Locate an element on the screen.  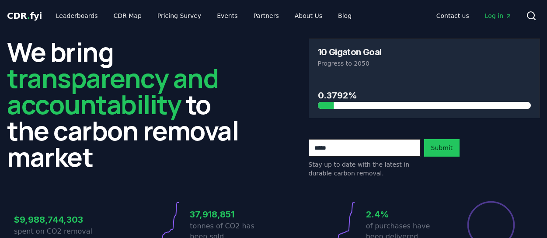
a: Partners is located at coordinates (266, 16).